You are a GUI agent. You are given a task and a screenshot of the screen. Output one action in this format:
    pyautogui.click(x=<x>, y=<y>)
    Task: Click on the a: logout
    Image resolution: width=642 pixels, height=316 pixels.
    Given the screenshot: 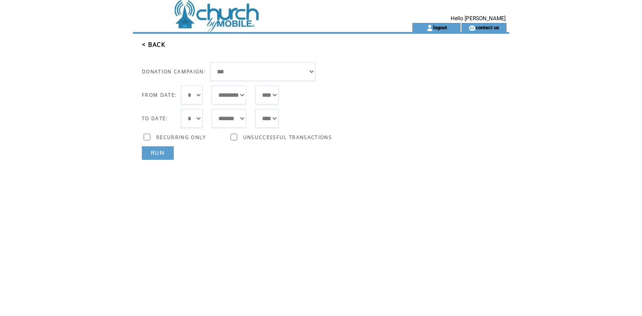 What is the action you would take?
    pyautogui.click(x=440, y=27)
    